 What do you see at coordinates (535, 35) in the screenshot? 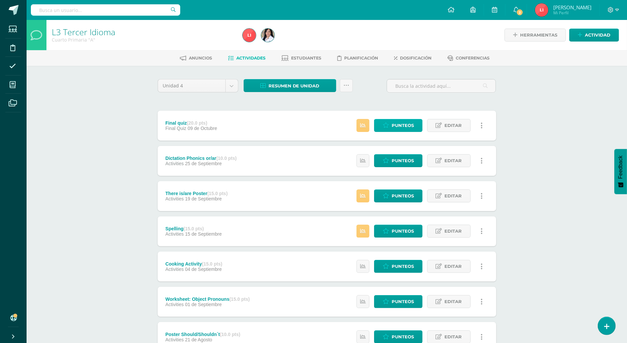
I see `a: Herramientas` at bounding box center [535, 35].